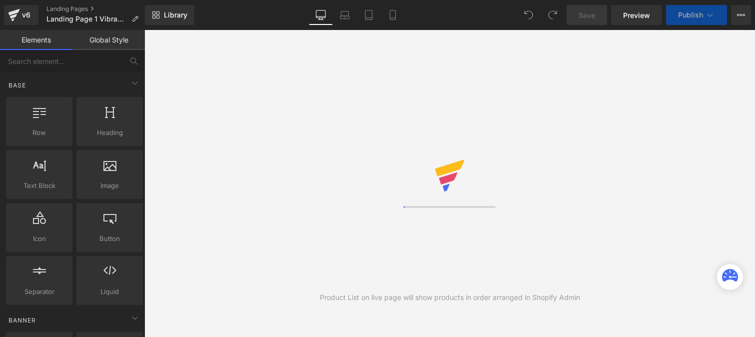  Describe the element at coordinates (39, 132) in the screenshot. I see `span: Row` at that location.